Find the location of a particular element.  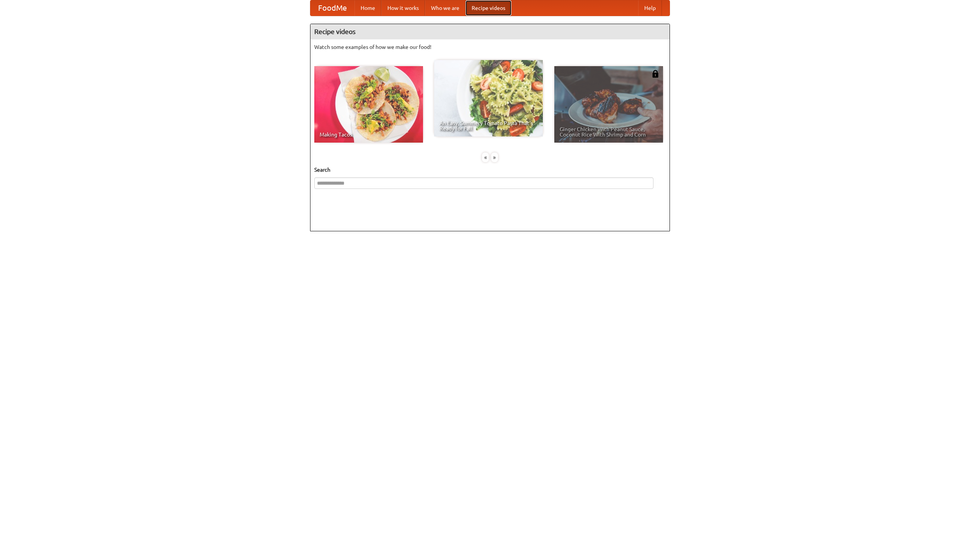

a: Making Tacos is located at coordinates (368, 104).